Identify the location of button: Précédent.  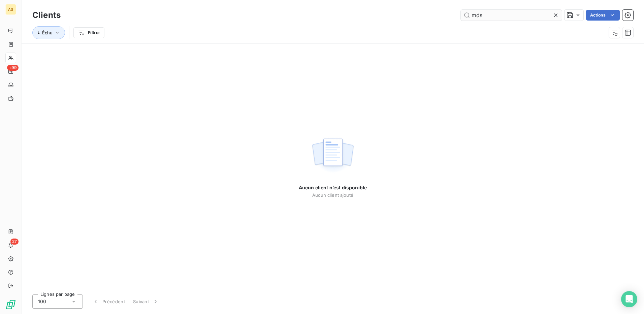
(108, 302).